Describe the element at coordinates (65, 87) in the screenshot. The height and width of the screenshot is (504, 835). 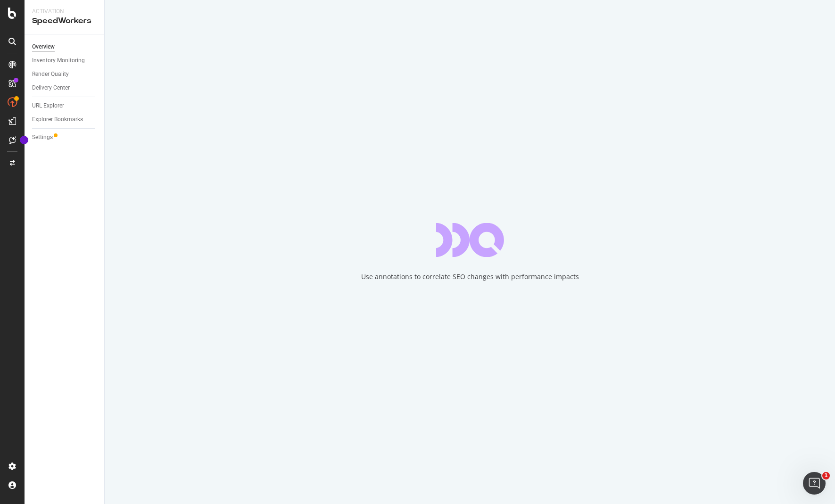
I see `a: Delivery Center` at that location.